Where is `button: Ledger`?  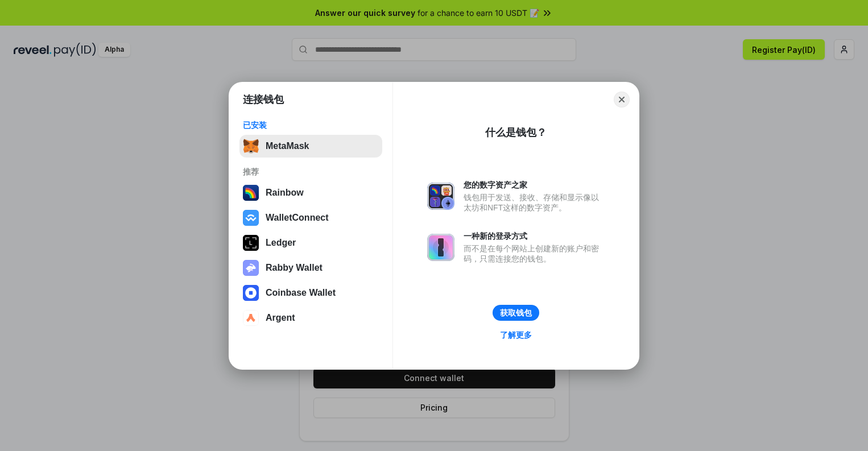 button: Ledger is located at coordinates (310, 243).